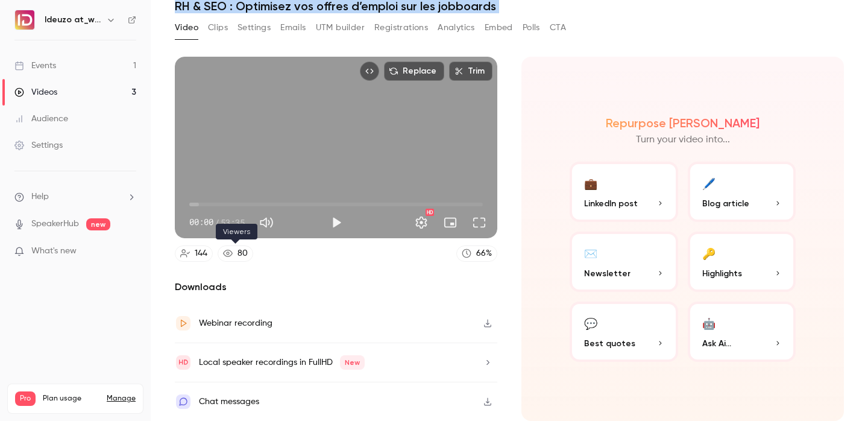 Image resolution: width=868 pixels, height=421 pixels. What do you see at coordinates (336, 222) in the screenshot?
I see `button: Play` at bounding box center [336, 222].